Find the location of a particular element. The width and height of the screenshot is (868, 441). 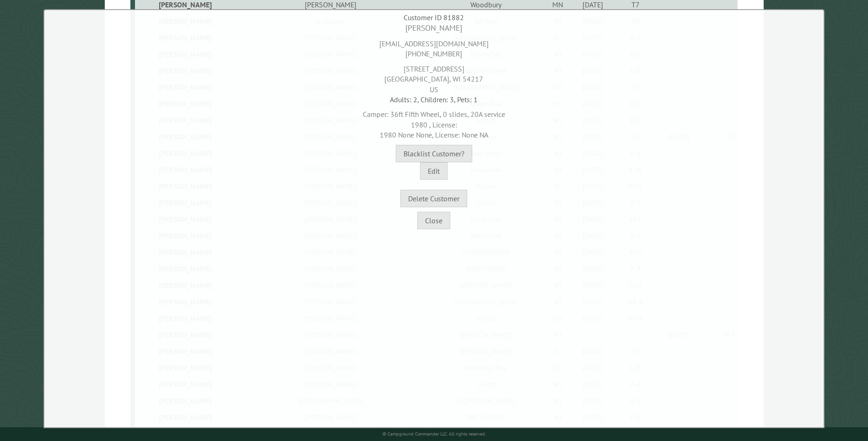

button: Edit is located at coordinates (434, 171).